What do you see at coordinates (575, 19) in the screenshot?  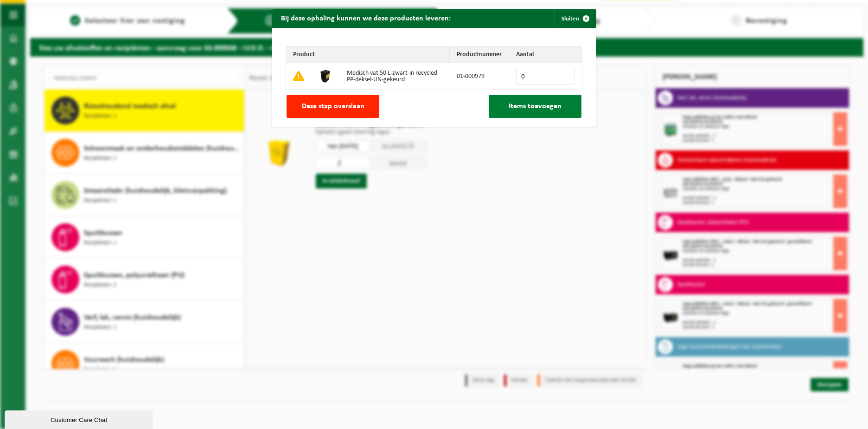 I see `button: Sluiten` at bounding box center [575, 19].